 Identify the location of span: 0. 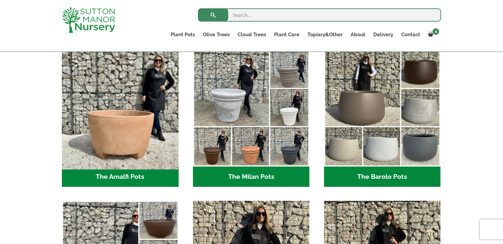
(436, 32).